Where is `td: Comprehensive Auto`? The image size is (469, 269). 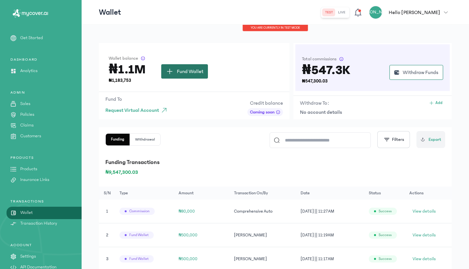 td: Comprehensive Auto is located at coordinates (263, 211).